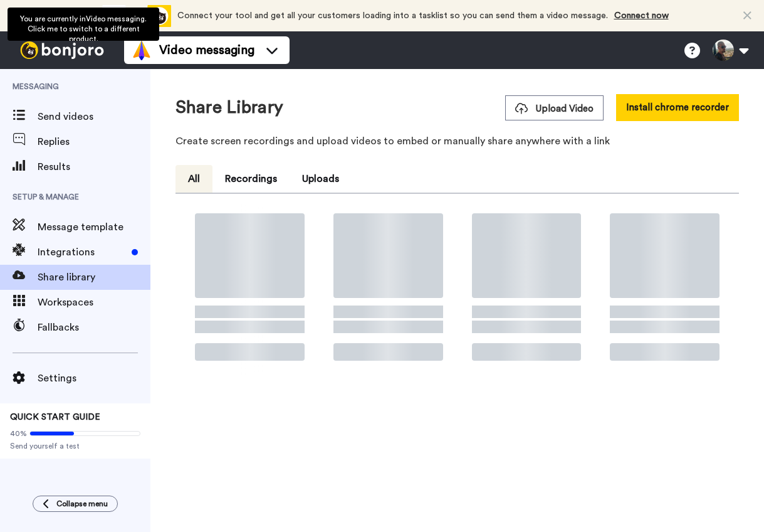 The height and width of the screenshot is (532, 764). I want to click on img: vm-color.svg, so click(142, 50).